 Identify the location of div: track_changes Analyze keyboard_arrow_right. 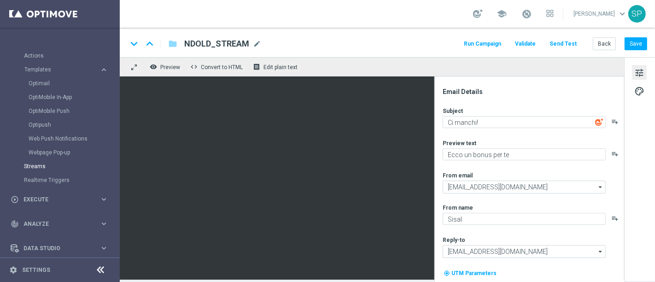
(59, 224).